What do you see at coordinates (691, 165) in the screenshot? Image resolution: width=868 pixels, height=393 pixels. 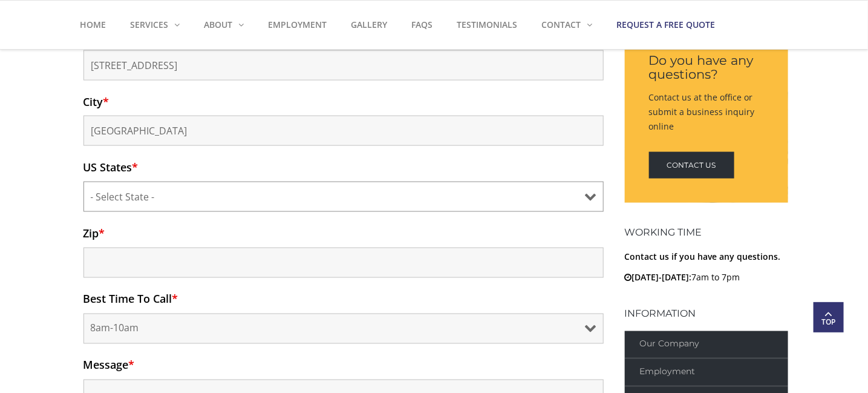 I see `a: Contact us` at bounding box center [691, 165].